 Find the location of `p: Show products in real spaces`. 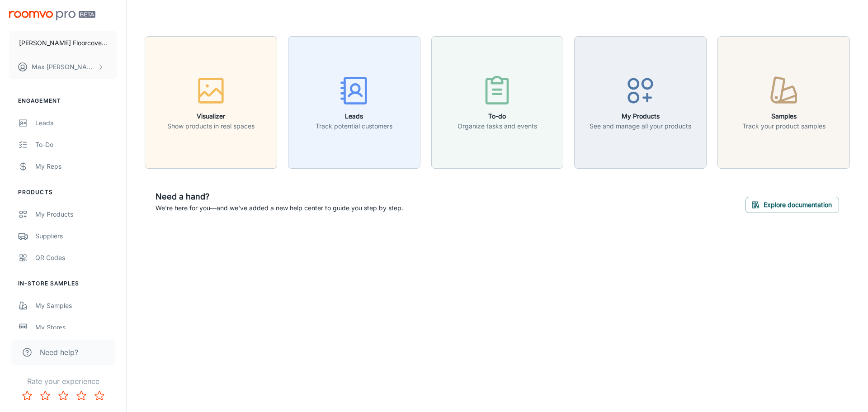

p: Show products in real spaces is located at coordinates (210, 126).